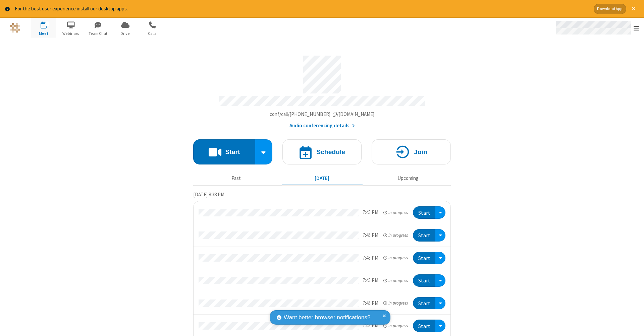  I want to click on div: Start conference options, so click(264, 152).